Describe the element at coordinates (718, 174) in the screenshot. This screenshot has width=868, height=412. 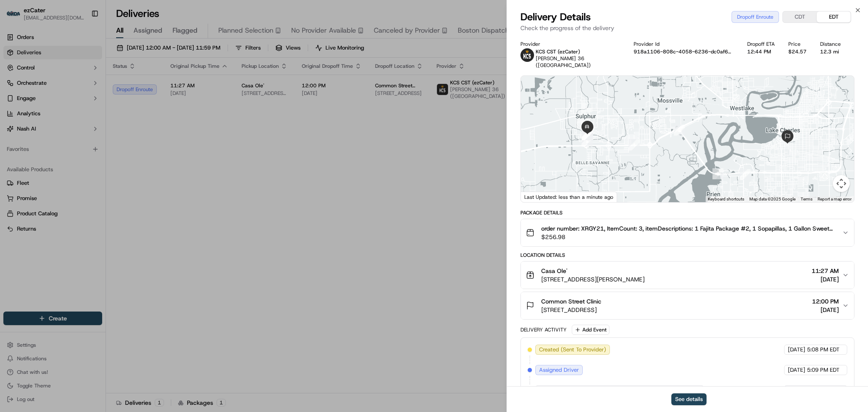
I see `div: 2` at that location.